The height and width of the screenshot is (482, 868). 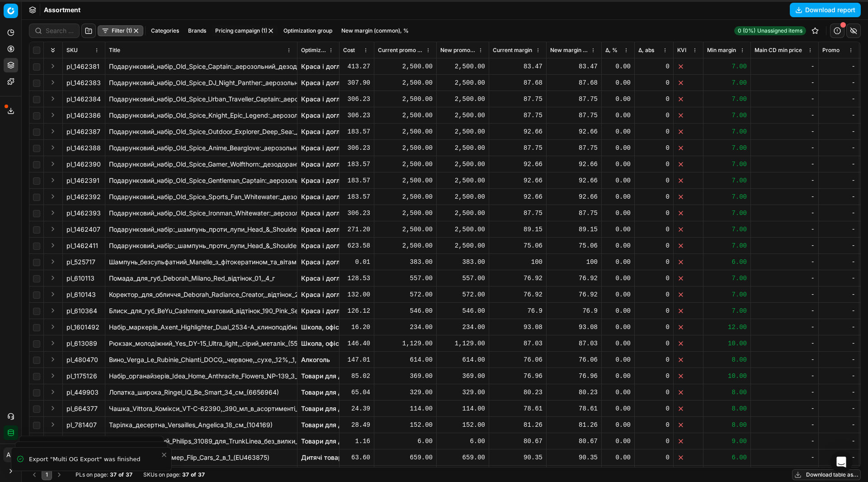 What do you see at coordinates (82, 343) in the screenshot?
I see `span: pl_613089` at bounding box center [82, 343].